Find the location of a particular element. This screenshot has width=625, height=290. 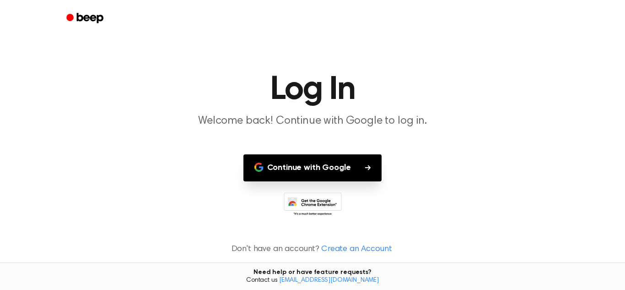

a: Beep is located at coordinates (86, 18).